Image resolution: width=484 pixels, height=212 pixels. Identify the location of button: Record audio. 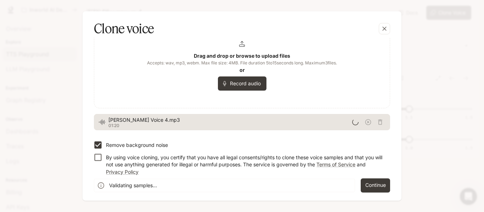
(242, 84).